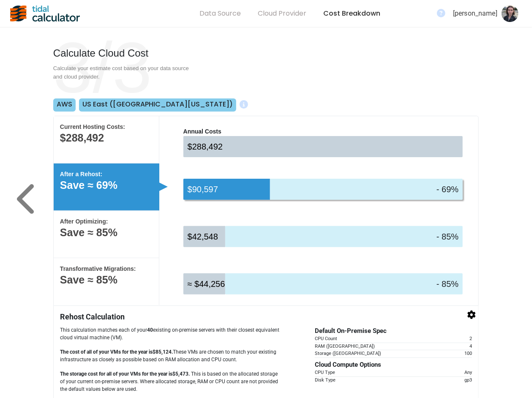 This screenshot has width=532, height=398. Describe the element at coordinates (103, 67) in the screenshot. I see `h1: 3/3` at that location.